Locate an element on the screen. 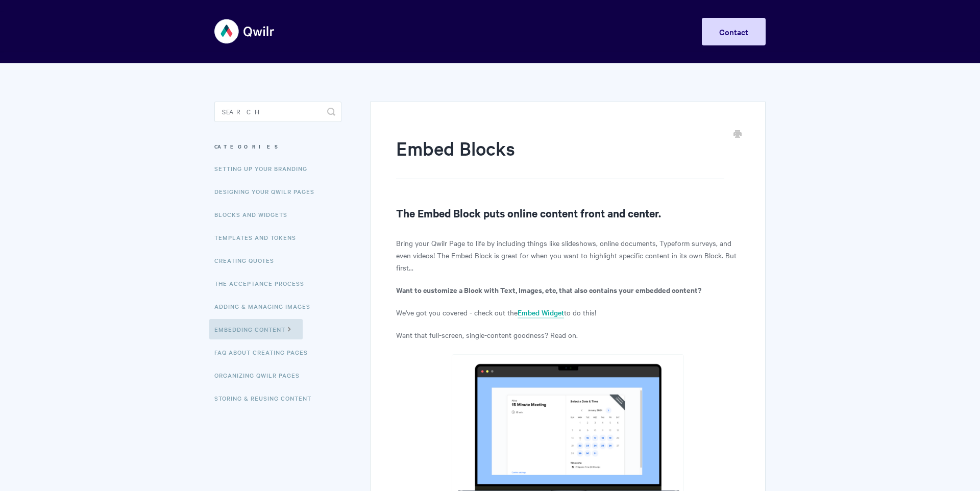 This screenshot has width=980, height=491. a: Setting up your Branding is located at coordinates (265, 169).